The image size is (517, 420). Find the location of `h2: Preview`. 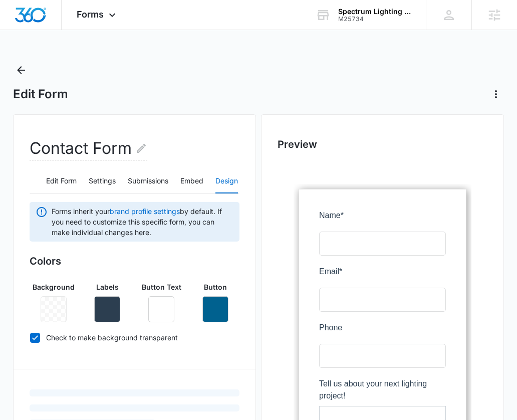

h2: Preview is located at coordinates (382, 144).